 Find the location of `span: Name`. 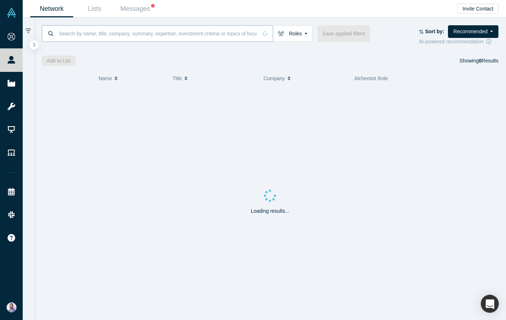

span: Name is located at coordinates (105, 78).